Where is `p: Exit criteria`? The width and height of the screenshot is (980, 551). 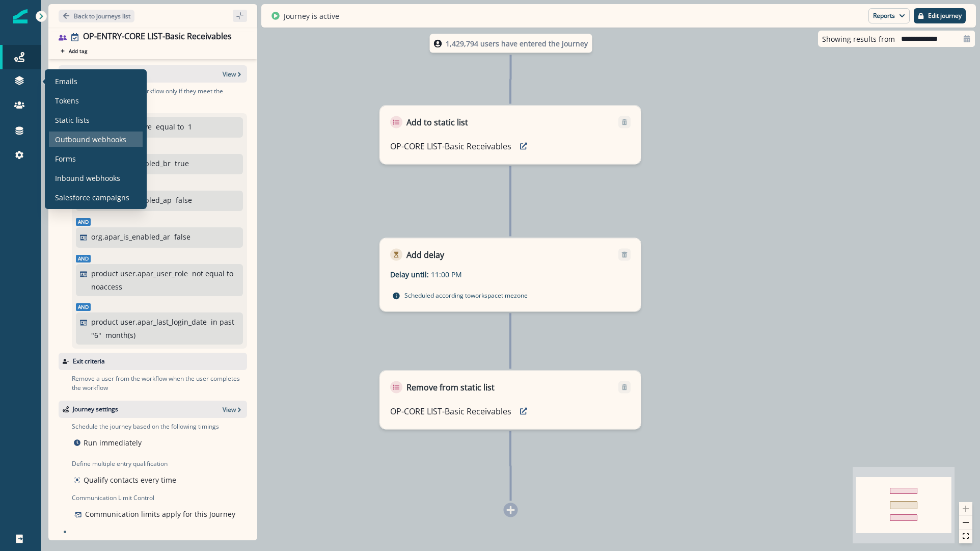
p: Exit criteria is located at coordinates (88, 361).